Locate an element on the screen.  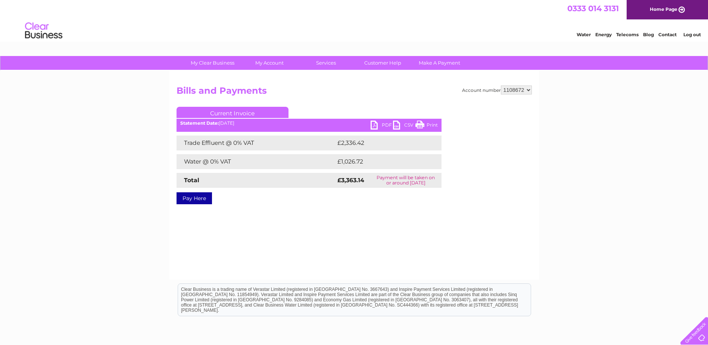
a: Water is located at coordinates (583, 34).